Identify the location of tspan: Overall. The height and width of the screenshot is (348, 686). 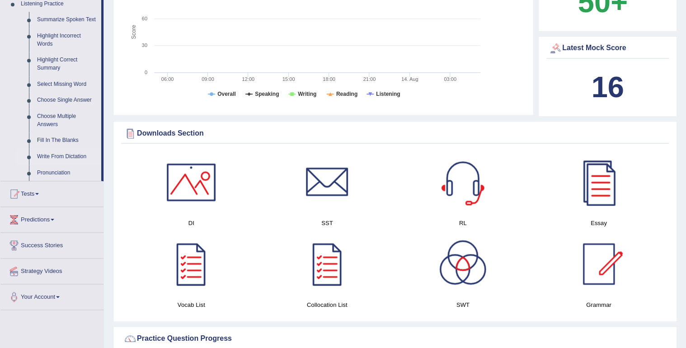
(226, 94).